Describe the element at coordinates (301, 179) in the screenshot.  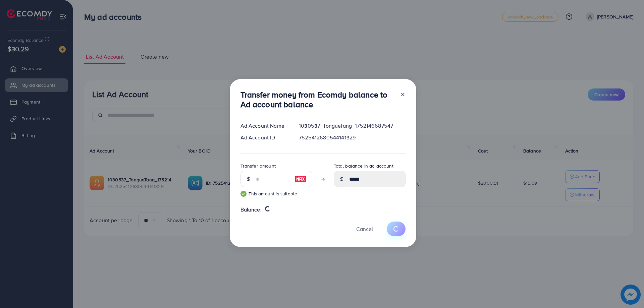
I see `img: image` at that location.